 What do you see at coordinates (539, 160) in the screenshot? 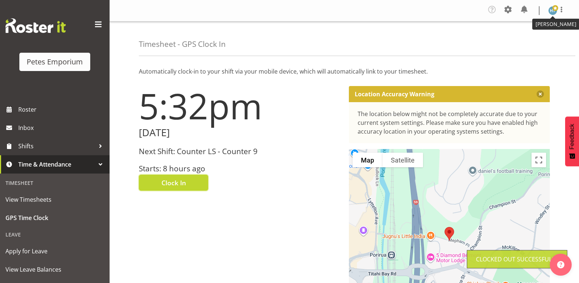
I see `button: Toggle fullscreen view` at bounding box center [539, 160].